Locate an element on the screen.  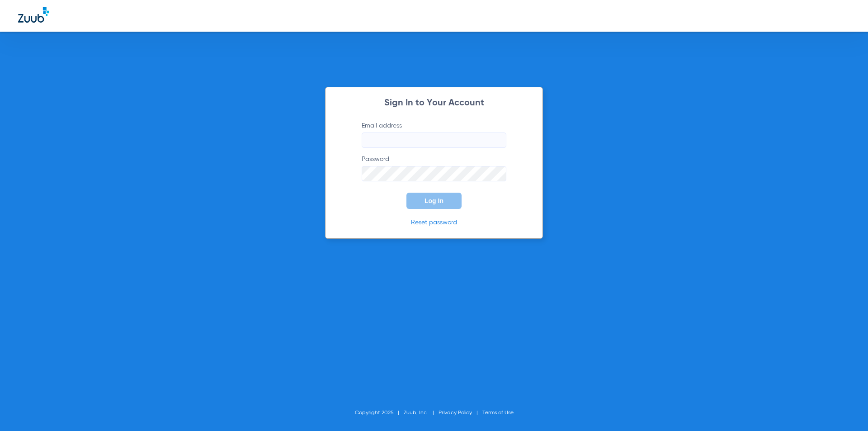
label: Password is located at coordinates (434, 168).